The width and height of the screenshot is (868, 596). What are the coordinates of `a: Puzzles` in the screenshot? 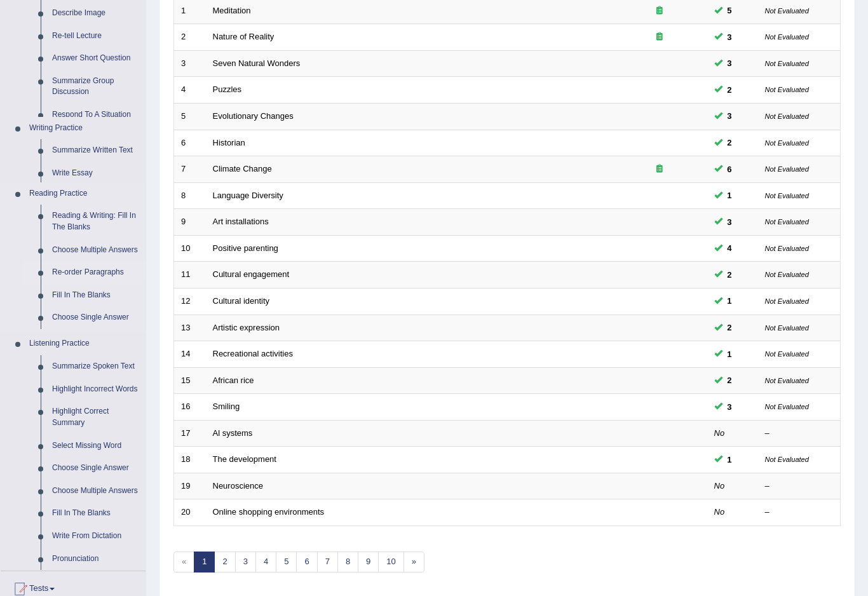 It's located at (227, 89).